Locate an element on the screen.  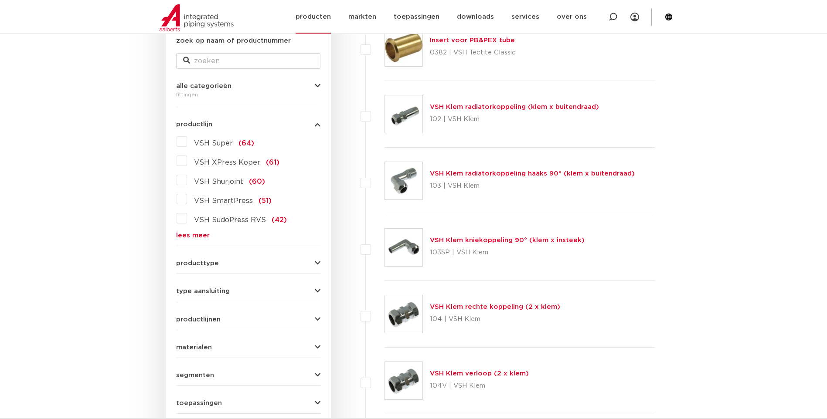
button: producttype is located at coordinates (248, 263).